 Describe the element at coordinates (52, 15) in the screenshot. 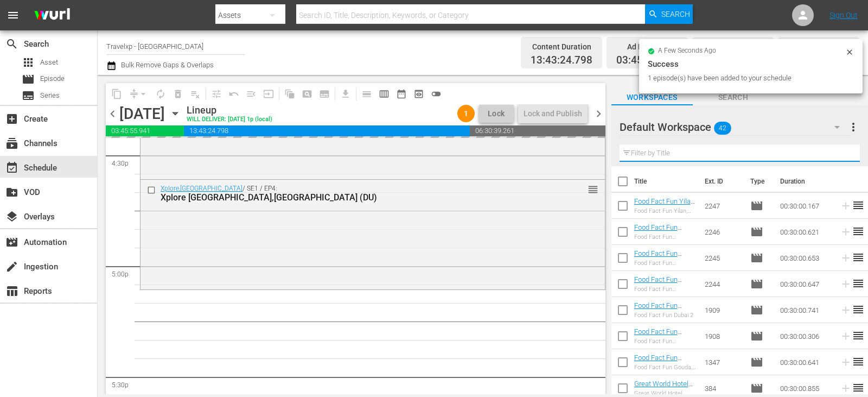

I see `img: ans4CAIJ8jUAAAAAAAAAAAAAAAAAAAAAAAAgQb4GAAAAAAAAAAAAAAAAAAAAAAAAJMjXAAAAAAAAAAAAAAAAAAAAAAAAgAT5G...` at that location.